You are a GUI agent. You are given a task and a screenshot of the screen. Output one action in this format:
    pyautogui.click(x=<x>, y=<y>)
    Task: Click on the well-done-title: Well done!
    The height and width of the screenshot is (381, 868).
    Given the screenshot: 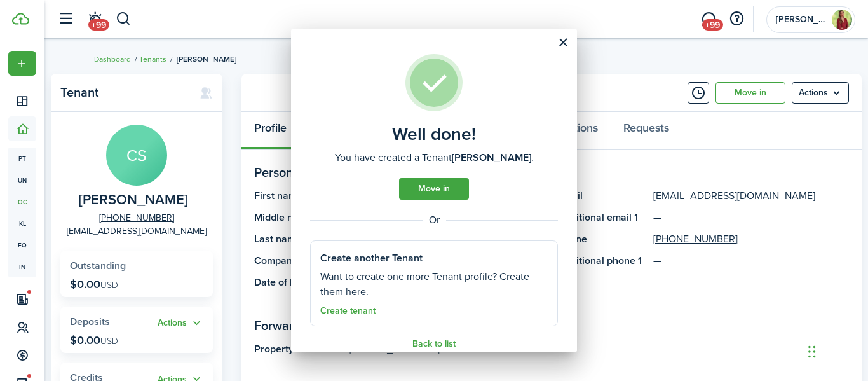 What is the action you would take?
    pyautogui.click(x=434, y=135)
    